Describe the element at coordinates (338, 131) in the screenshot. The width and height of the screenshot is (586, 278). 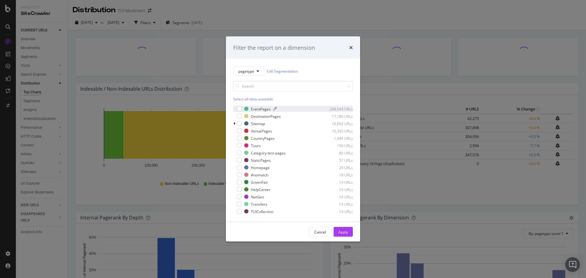
I see `div: 16,393 URLs` at that location.